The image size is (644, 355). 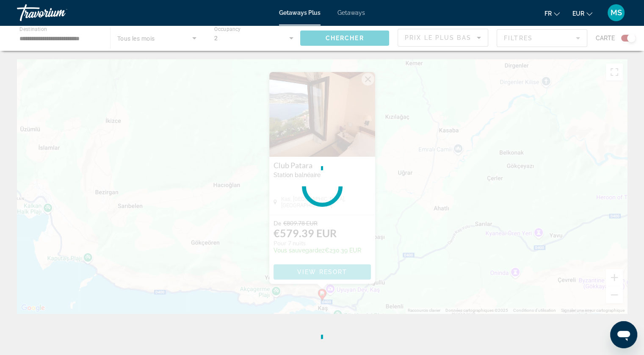 I want to click on a: Getaways, so click(x=351, y=13).